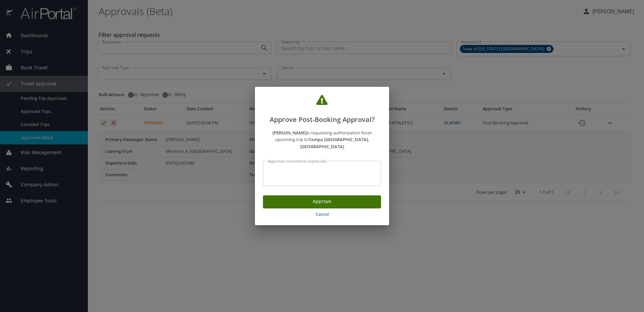 The image size is (644, 312). What do you see at coordinates (322, 110) in the screenshot?
I see `h2: Approve Post-Booking Approval?` at bounding box center [322, 110].